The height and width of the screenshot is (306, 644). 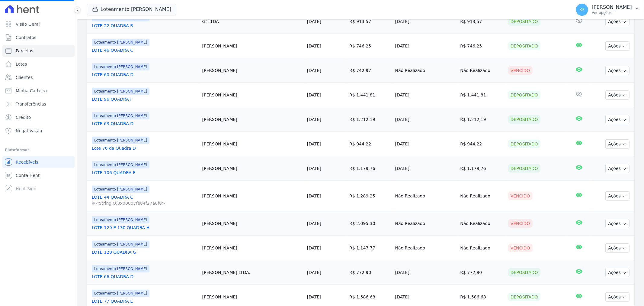 I want to click on a: Visão Geral, so click(x=38, y=24).